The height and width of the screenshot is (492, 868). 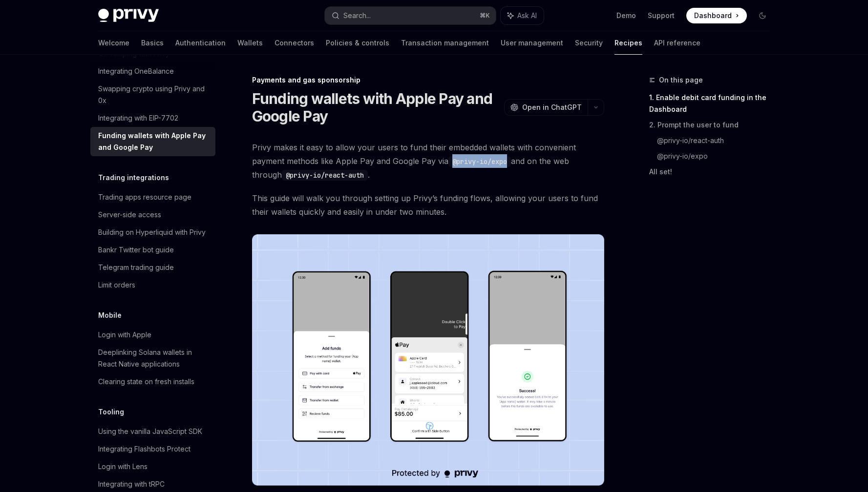 I want to click on div: Funding wallets with Apple Pay and Google Pay, so click(x=154, y=142).